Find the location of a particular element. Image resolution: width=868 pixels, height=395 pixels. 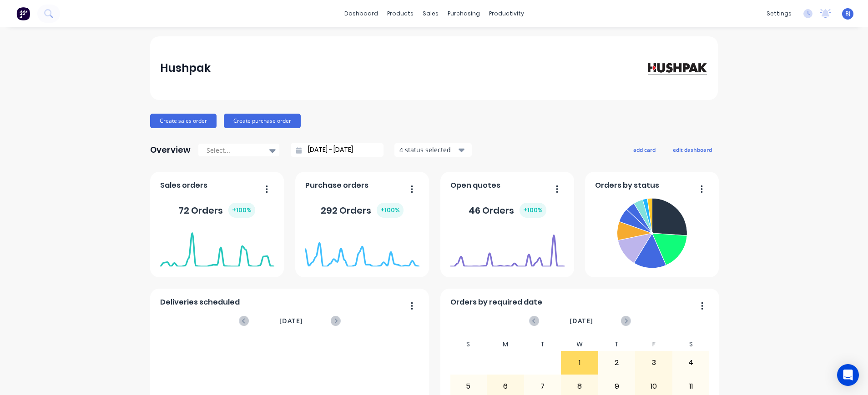

span: BJ is located at coordinates (848, 14).